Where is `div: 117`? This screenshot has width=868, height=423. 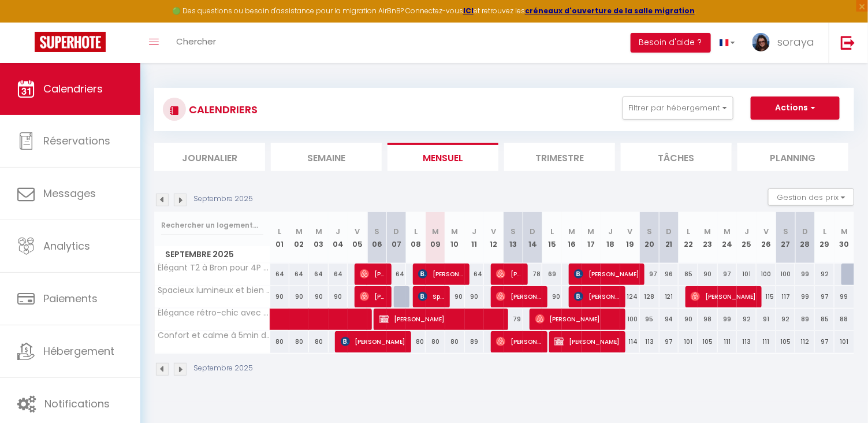 div: 117 is located at coordinates (786, 297).